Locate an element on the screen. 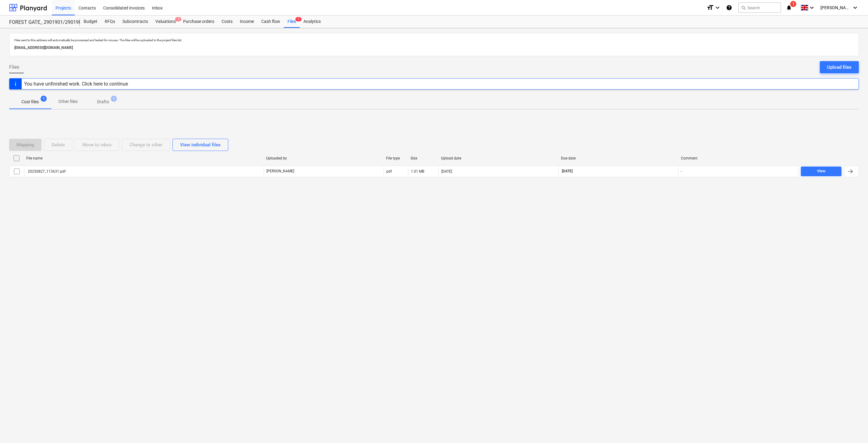  div: Comment is located at coordinates (738, 158).